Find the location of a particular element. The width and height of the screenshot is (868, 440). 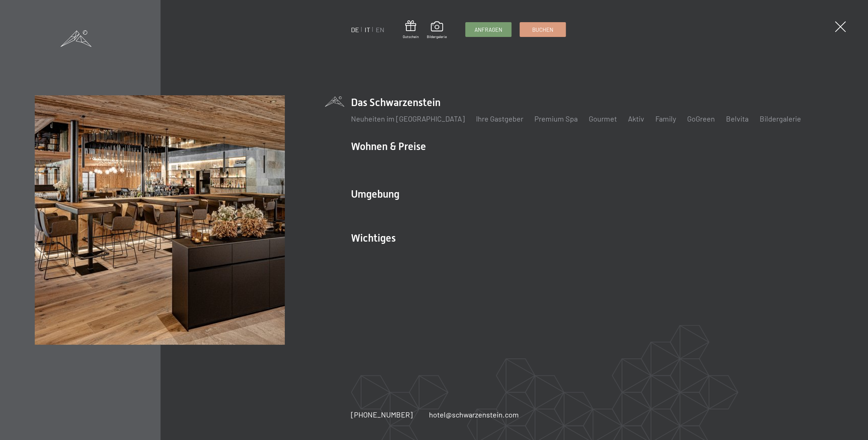

img: Wellnesshotel Südtirol SCHWARZENSTEIN - Wellnessurlaub in den Alpen, Wandern und Wellness is located at coordinates (160, 220).